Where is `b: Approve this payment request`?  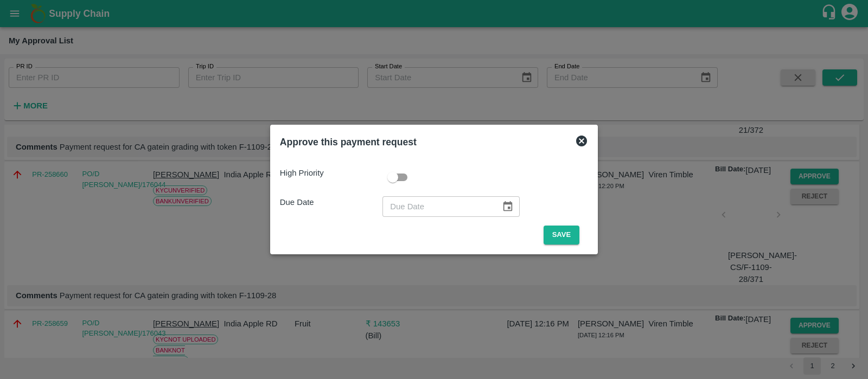 b: Approve this payment request is located at coordinates (348, 142).